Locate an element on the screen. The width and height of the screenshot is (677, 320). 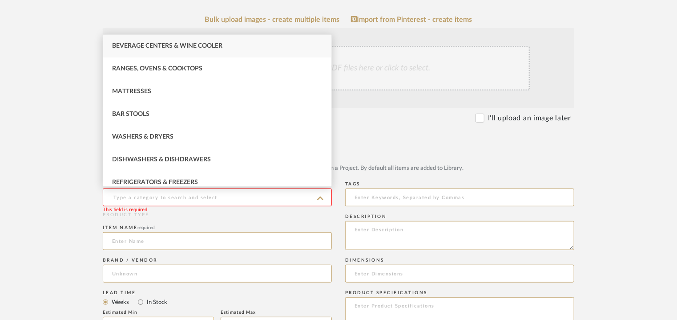
div: Tags is located at coordinates (460, 184).